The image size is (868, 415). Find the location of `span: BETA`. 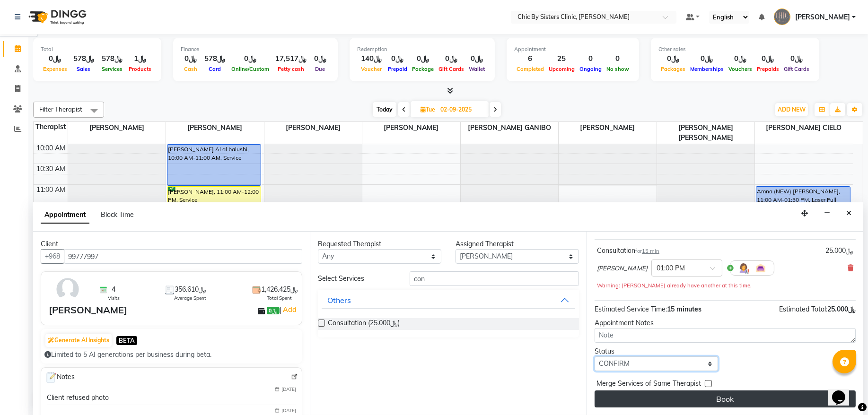

span: BETA is located at coordinates (127, 341).